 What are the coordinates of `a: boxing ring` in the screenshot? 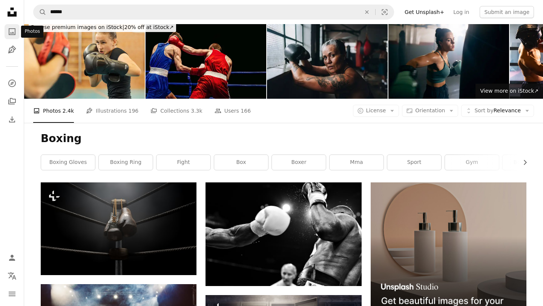 It's located at (126, 163).